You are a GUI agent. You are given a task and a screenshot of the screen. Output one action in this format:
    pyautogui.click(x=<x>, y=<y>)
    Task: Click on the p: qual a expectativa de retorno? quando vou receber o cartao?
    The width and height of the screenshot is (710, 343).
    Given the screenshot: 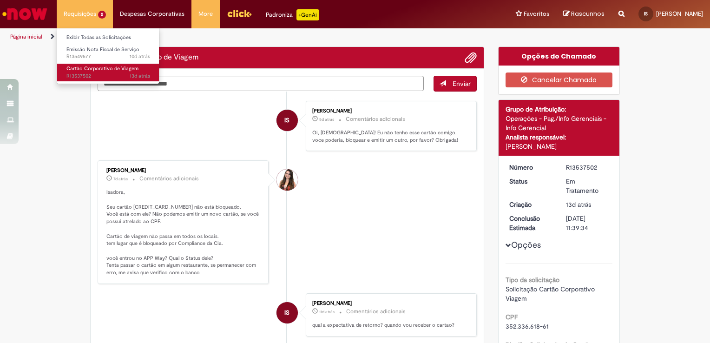 What is the action you would take?
    pyautogui.click(x=389, y=325)
    